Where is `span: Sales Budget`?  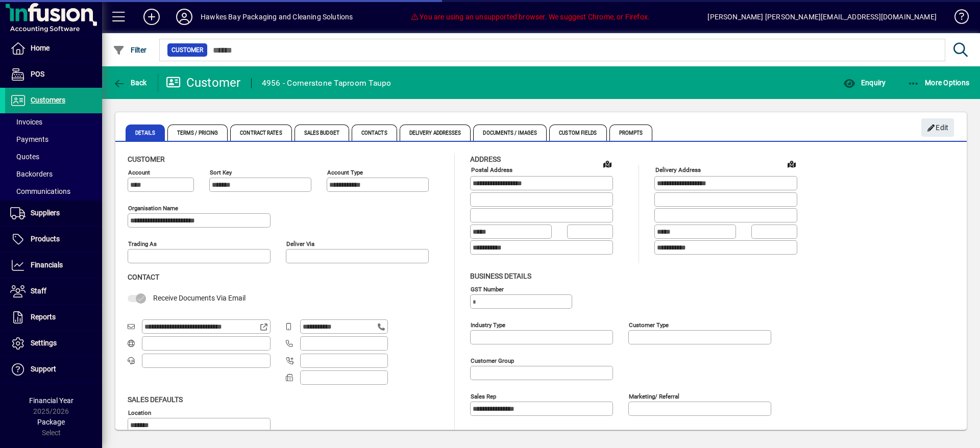
span: Sales Budget is located at coordinates (321, 133).